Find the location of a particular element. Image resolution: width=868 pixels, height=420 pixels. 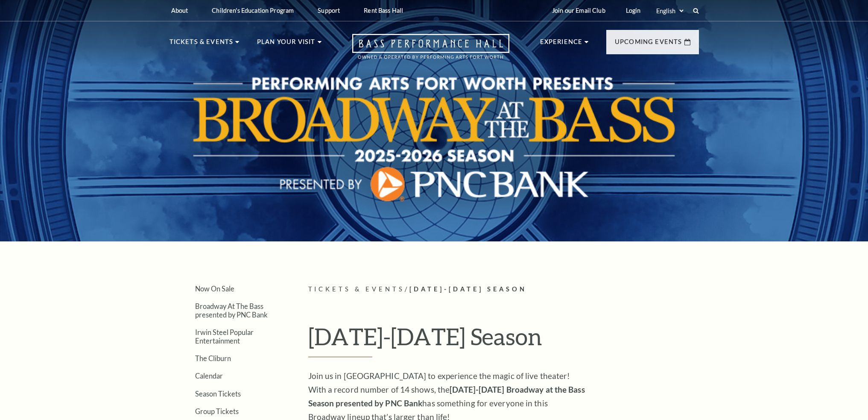

p: Support is located at coordinates (329, 11).